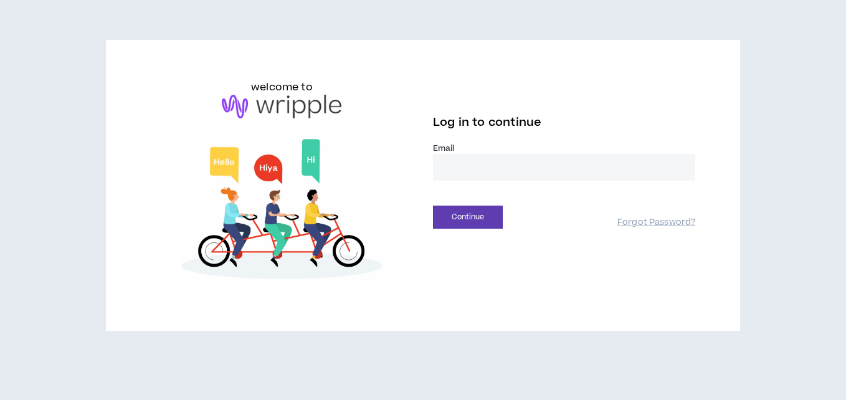  What do you see at coordinates (282, 87) in the screenshot?
I see `h6: welcome to` at bounding box center [282, 87].